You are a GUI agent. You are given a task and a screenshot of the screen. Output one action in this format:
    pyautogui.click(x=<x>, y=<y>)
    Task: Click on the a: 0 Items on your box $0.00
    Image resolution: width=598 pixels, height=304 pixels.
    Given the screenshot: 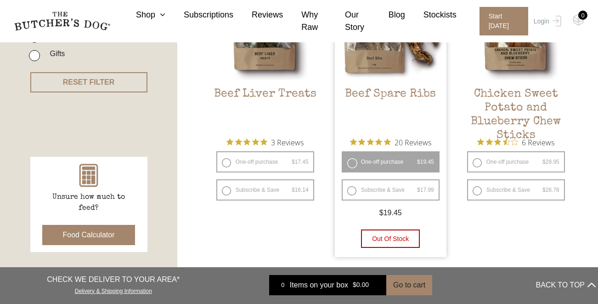 What is the action you would take?
    pyautogui.click(x=328, y=285)
    